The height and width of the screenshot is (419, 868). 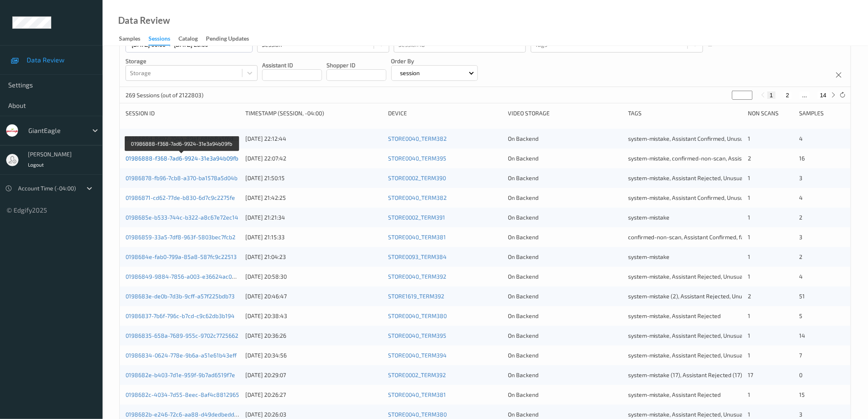 What do you see at coordinates (435, 61) in the screenshot?
I see `p: Order By` at bounding box center [435, 61].